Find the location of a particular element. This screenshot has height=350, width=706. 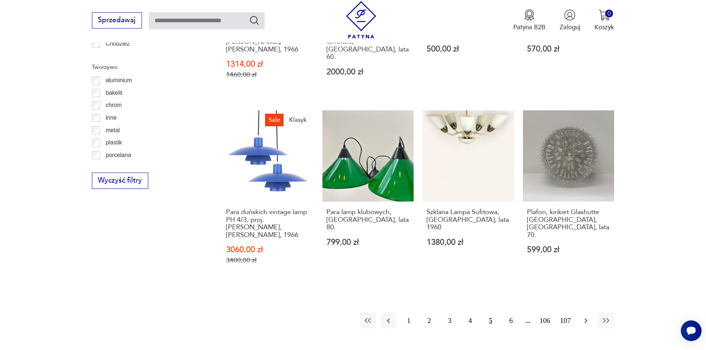

p: Koszyk is located at coordinates (604, 27).